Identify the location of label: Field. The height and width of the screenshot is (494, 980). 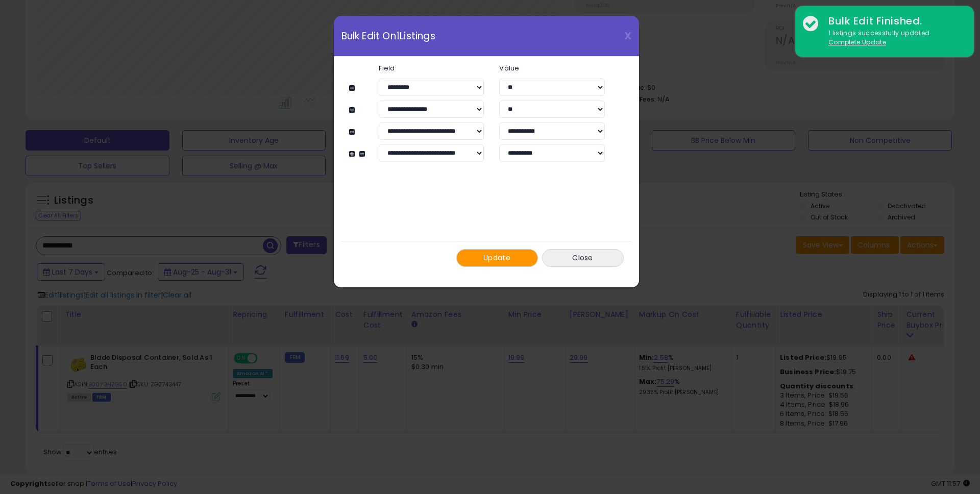
(431, 68).